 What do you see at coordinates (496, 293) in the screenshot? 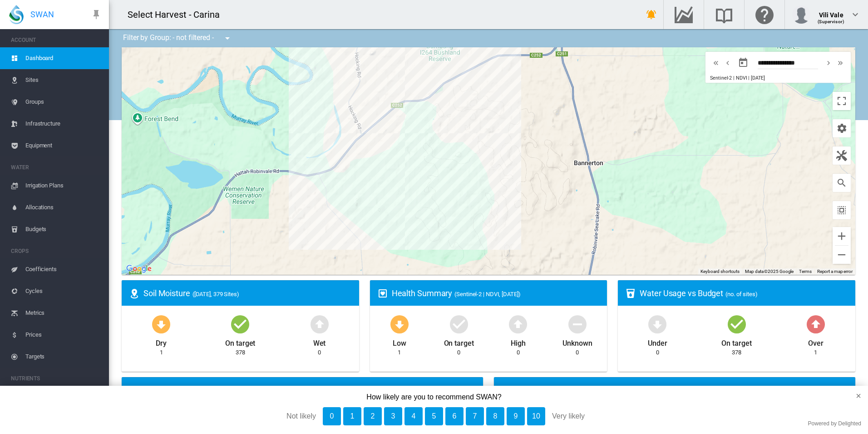
I see `div: Health Summary` at bounding box center [496, 293].